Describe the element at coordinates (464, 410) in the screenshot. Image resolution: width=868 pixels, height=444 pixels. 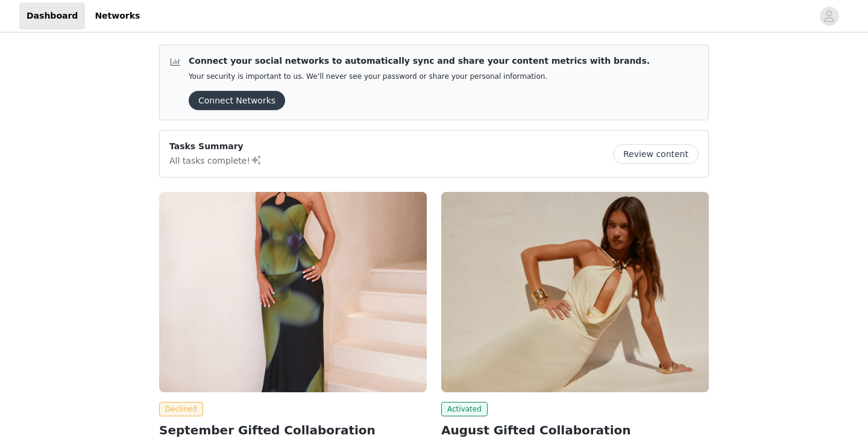
I see `span: Activated` at that location.